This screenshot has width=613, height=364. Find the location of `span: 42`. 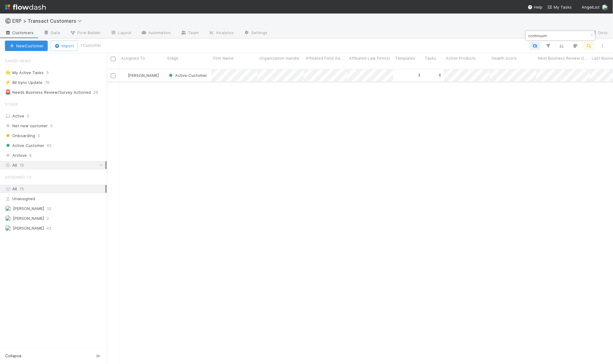

span: 42 is located at coordinates (49, 228).